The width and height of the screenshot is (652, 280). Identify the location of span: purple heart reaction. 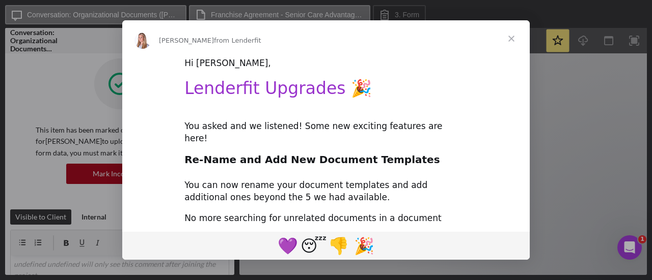
(288, 246).